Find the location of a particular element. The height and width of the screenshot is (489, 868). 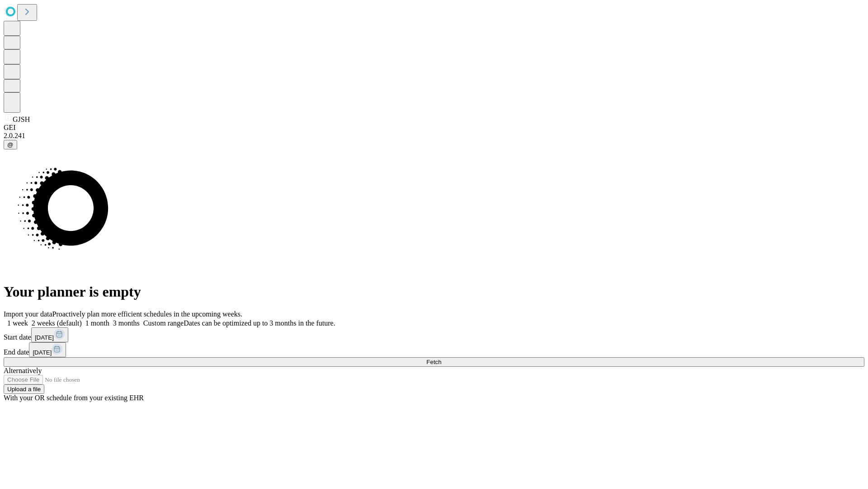

h1: Your planner is empty is located at coordinates (434, 291).